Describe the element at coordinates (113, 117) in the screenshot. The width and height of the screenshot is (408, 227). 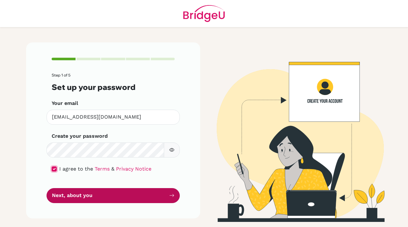
I see `input: Insert your email*` at that location.